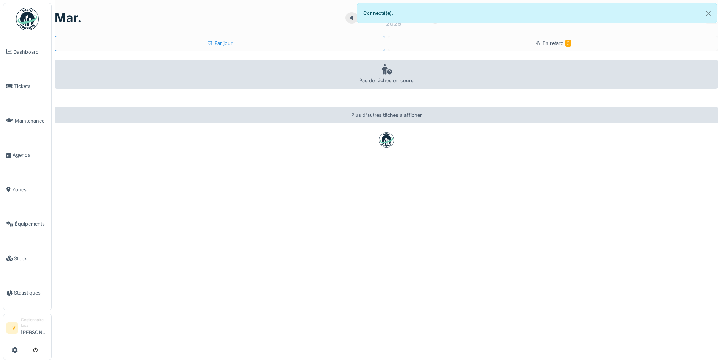 Image resolution: width=721 pixels, height=363 pixels. Describe the element at coordinates (32, 223) in the screenshot. I see `span: Équipements` at that location.